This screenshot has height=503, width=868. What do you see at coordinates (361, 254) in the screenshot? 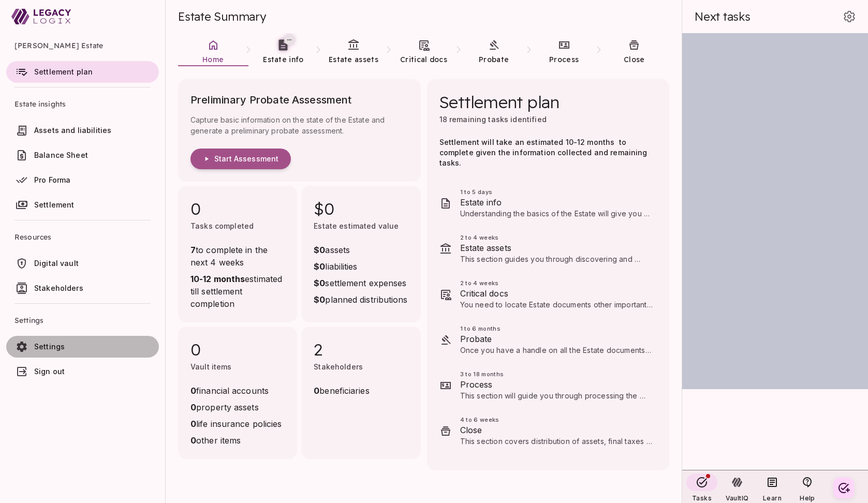
I see `div: $0Estate estimated value$0assets$0liabilities$0settlement expenses$0planned distributions` at bounding box center [361, 254].